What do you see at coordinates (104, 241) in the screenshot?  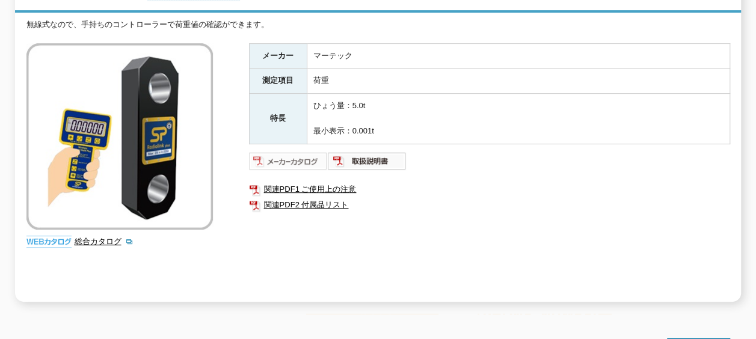 I see `a: 総合カタログ` at bounding box center [104, 241].